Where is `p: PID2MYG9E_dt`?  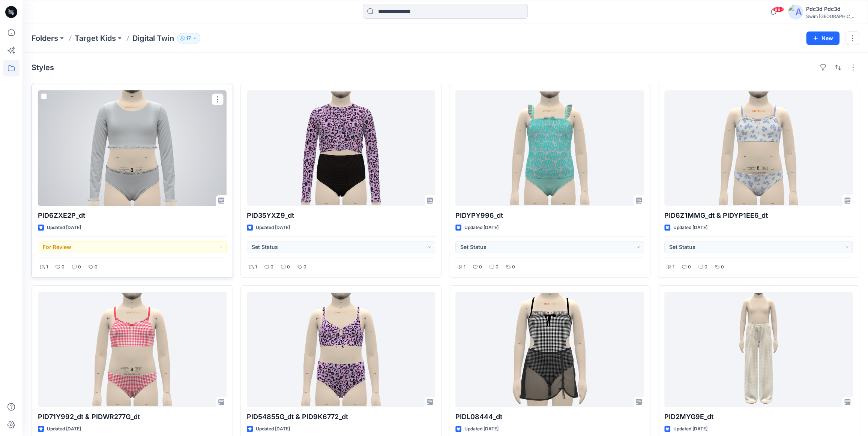
p: PID2MYG9E_dt is located at coordinates (758, 417).